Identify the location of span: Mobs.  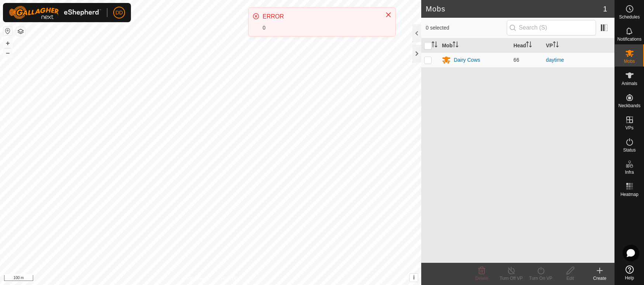
(629, 62).